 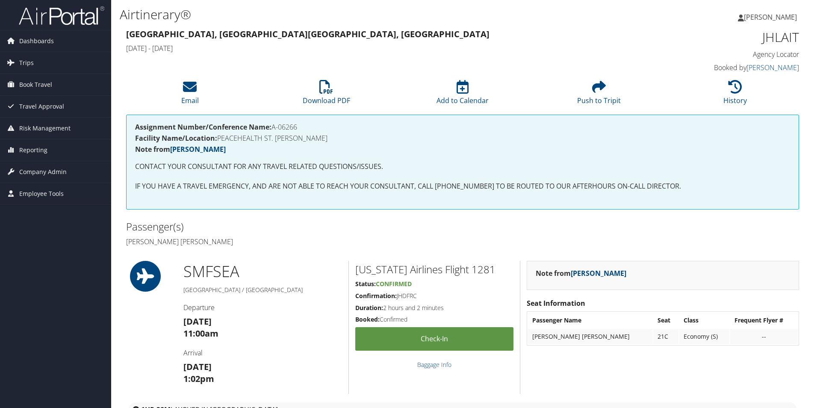 What do you see at coordinates (434, 319) in the screenshot?
I see `h5: Confirmed` at bounding box center [434, 319].